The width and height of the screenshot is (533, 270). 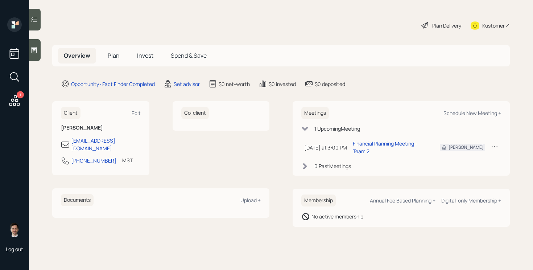 I want to click on div: Digital-only Membership +, so click(x=471, y=200).